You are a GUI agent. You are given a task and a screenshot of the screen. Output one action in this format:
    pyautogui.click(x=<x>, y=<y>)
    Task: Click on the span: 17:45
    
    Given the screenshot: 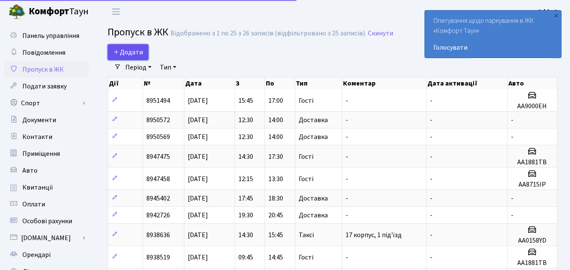 What is the action you would take?
    pyautogui.click(x=246, y=199)
    